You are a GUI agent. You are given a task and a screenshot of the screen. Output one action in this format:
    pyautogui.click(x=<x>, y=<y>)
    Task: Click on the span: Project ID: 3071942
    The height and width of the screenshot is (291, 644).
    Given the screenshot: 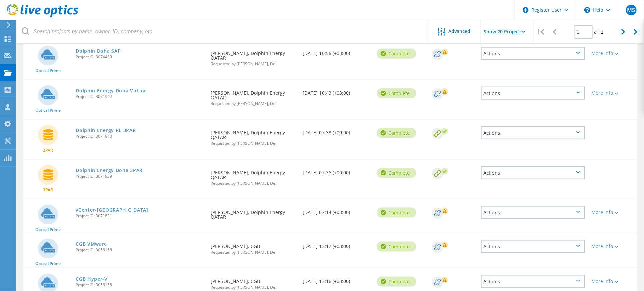 What is the action you would take?
    pyautogui.click(x=140, y=97)
    